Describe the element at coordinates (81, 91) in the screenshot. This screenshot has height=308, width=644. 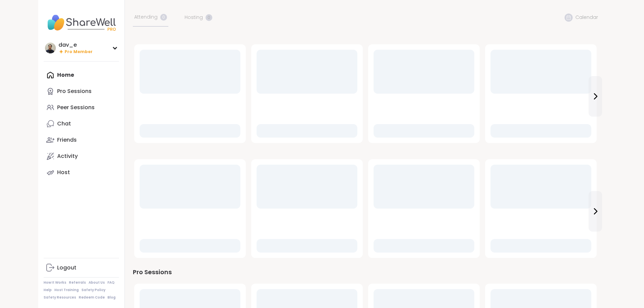
I see `a: Pro Sessions` at that location.